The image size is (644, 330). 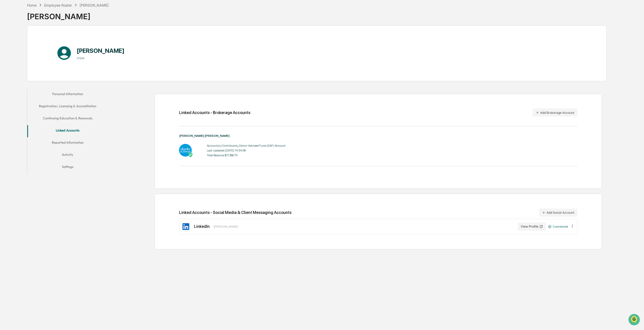 I want to click on a: Powered byPylon, so click(x=48, y=87).